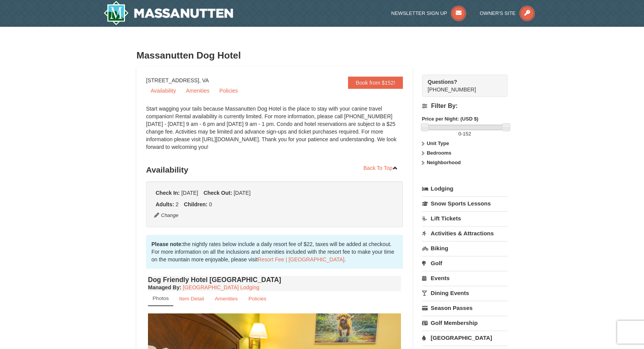  Describe the element at coordinates (165, 204) in the screenshot. I see `strong: Adults:` at that location.